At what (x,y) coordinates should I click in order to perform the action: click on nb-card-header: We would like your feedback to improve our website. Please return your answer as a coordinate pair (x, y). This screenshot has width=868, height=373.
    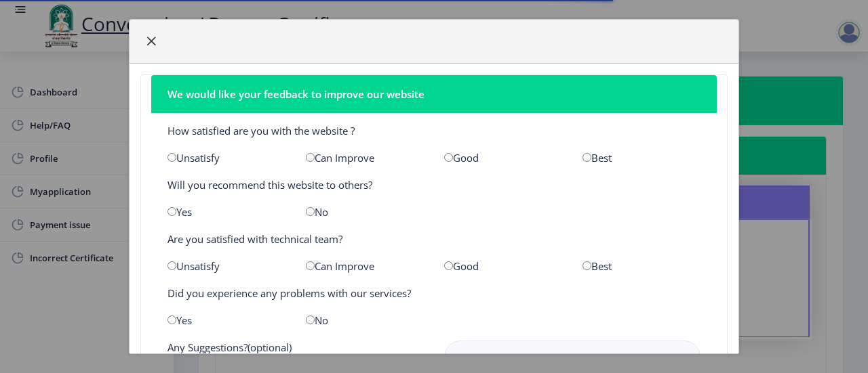
    Looking at the image, I should click on (434, 94).